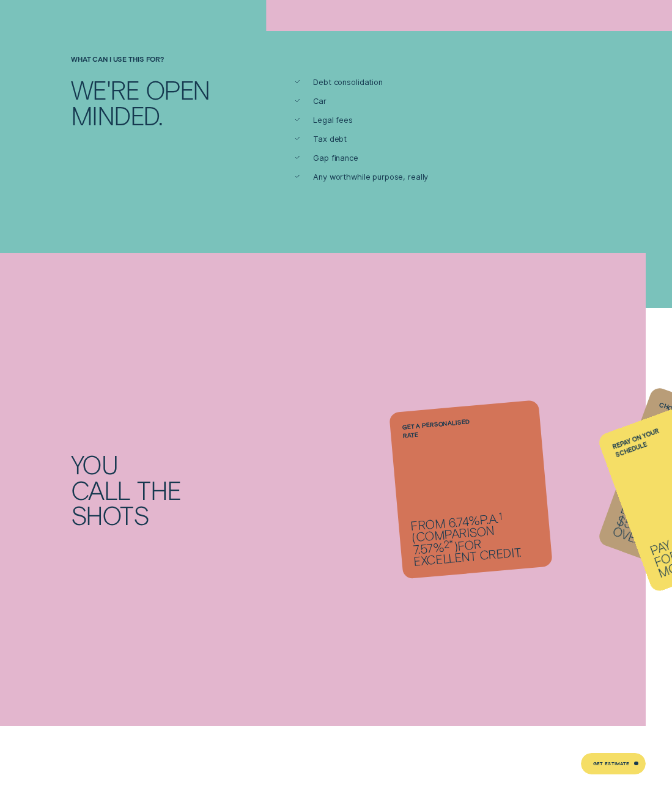 This screenshot has height=797, width=672. What do you see at coordinates (333, 120) in the screenshot?
I see `span: Legal fees` at bounding box center [333, 120].